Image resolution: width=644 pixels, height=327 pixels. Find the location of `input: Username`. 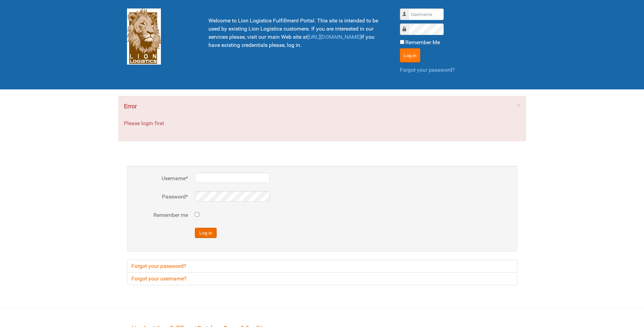

input: Username is located at coordinates (426, 14).